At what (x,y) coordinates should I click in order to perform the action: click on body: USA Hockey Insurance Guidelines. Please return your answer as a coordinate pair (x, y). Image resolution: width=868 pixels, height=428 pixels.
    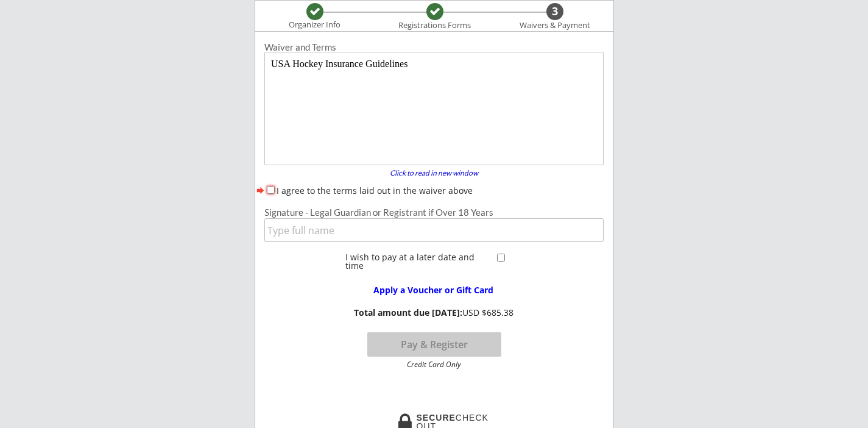
    Looking at the image, I should click on (169, 57).